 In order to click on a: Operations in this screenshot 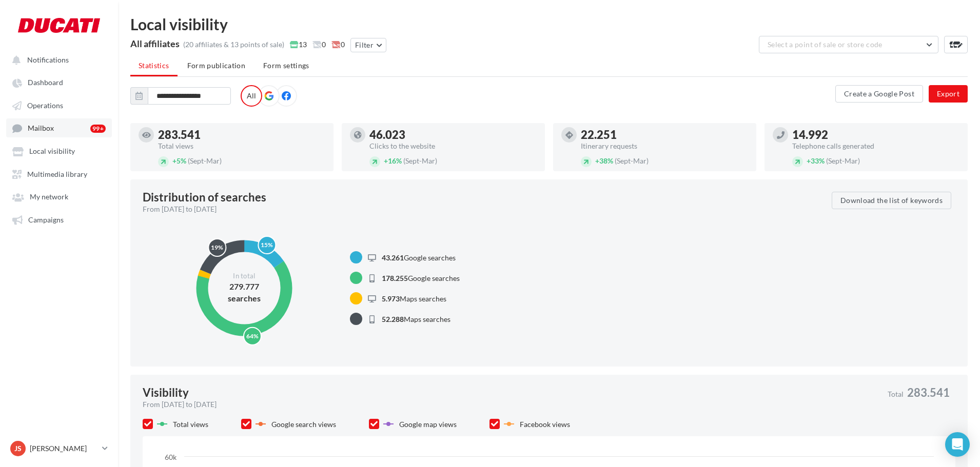, I will do `click(59, 105)`.